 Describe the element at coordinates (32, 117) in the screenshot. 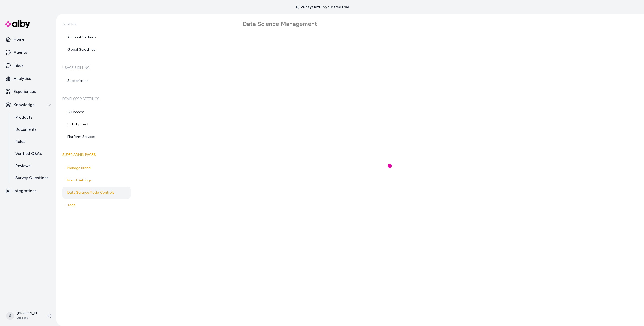

I see `a: Products` at that location.